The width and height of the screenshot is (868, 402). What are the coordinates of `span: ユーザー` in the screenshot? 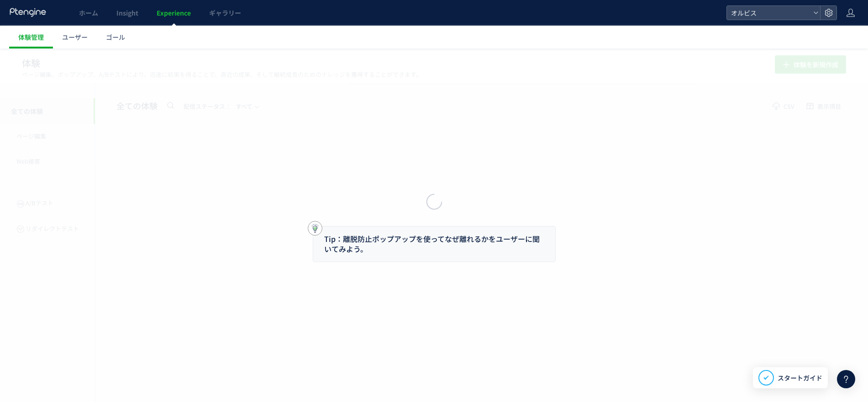 It's located at (75, 37).